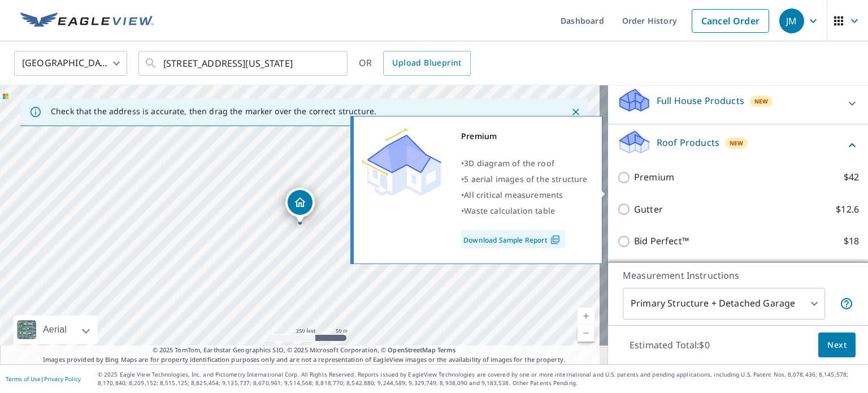 The width and height of the screenshot is (868, 393). Describe the element at coordinates (513, 194) in the screenshot. I see `span: All critical measurements` at that location.